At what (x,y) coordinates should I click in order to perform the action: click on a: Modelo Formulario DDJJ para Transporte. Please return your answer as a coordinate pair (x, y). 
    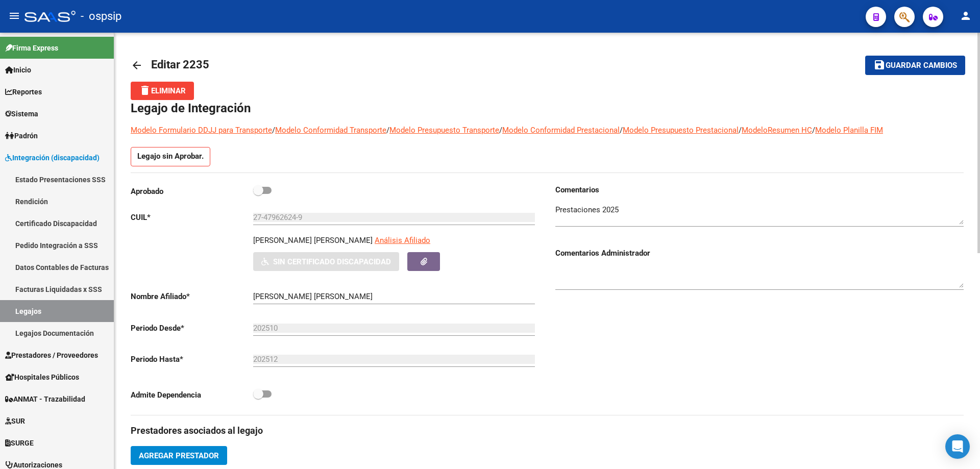
    Looking at the image, I should click on (201, 130).